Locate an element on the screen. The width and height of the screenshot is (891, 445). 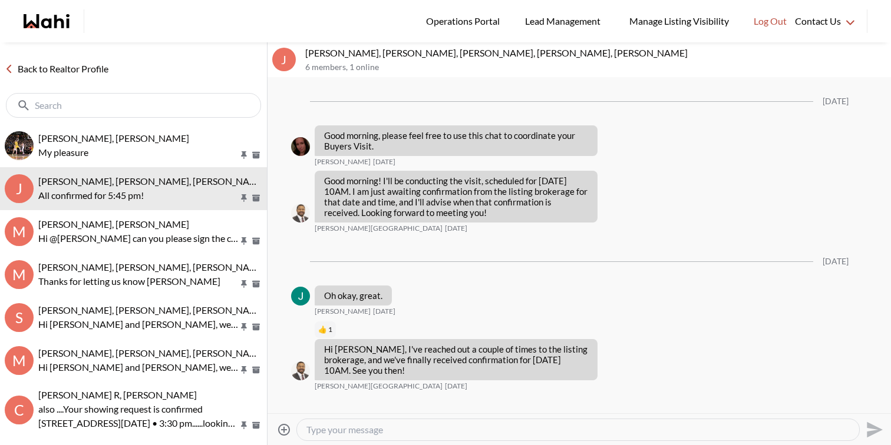
button: Send is located at coordinates (872, 429).